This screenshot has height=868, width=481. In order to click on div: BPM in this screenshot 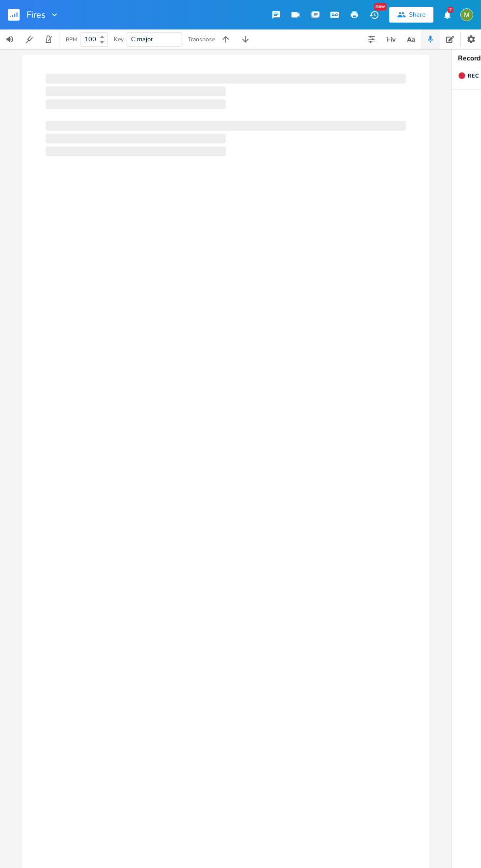, I will do `click(71, 39)`.